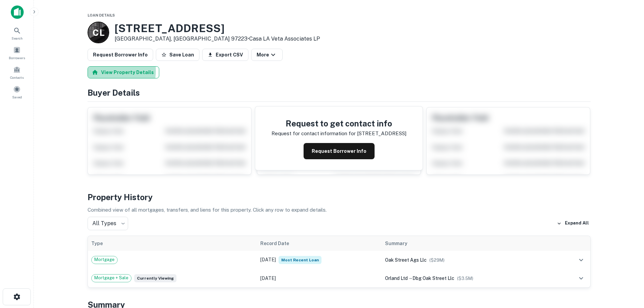  I want to click on span: Mortgage, so click(104, 260).